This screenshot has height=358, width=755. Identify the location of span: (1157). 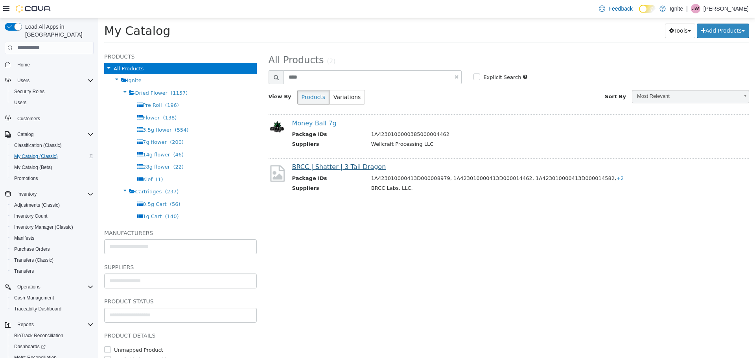
(81, 75).